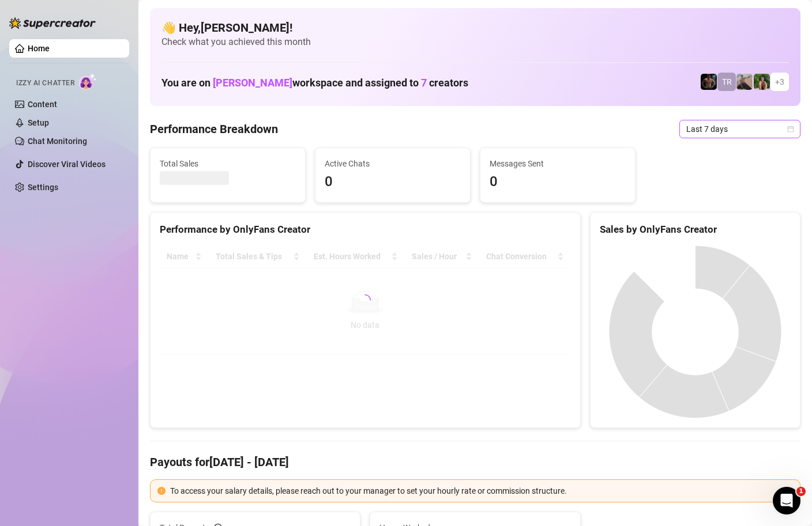 The height and width of the screenshot is (526, 812). I want to click on a: Setup, so click(38, 123).